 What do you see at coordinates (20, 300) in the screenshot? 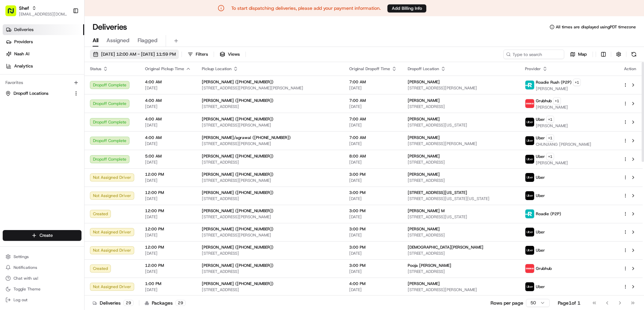
I see `span: Log out` at bounding box center [20, 300].